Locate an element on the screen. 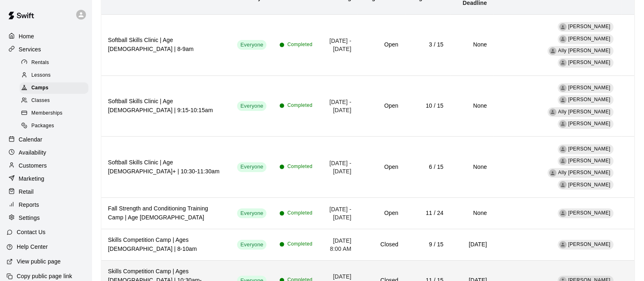 The height and width of the screenshot is (281, 644). div: Packages is located at coordinates (54, 126).